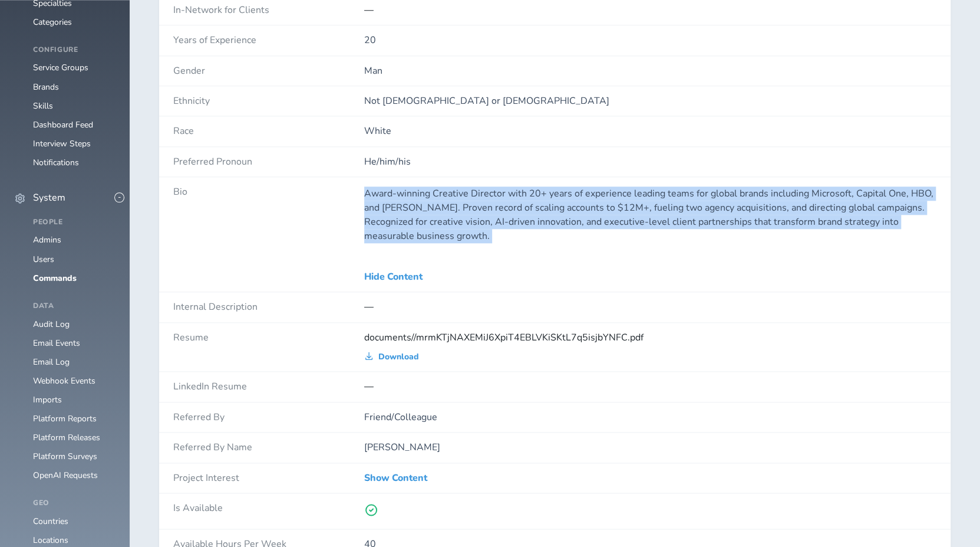 The height and width of the screenshot is (547, 980). What do you see at coordinates (268, 71) in the screenshot?
I see `h4: Gender` at bounding box center [268, 71].